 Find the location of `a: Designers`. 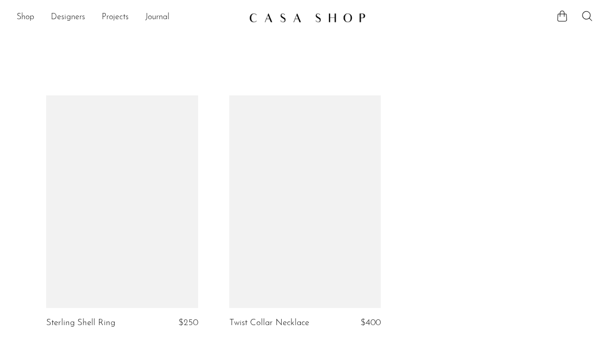

a: Designers is located at coordinates (68, 18).